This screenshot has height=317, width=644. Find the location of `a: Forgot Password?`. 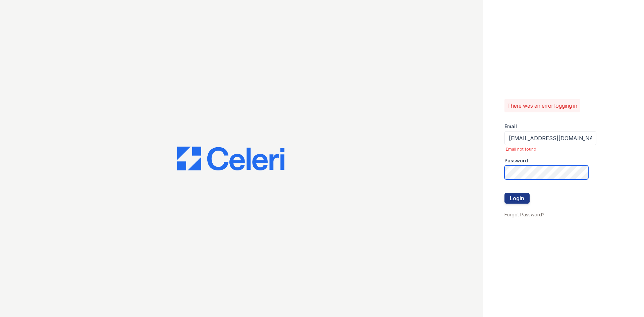

a: Forgot Password? is located at coordinates (524, 214).